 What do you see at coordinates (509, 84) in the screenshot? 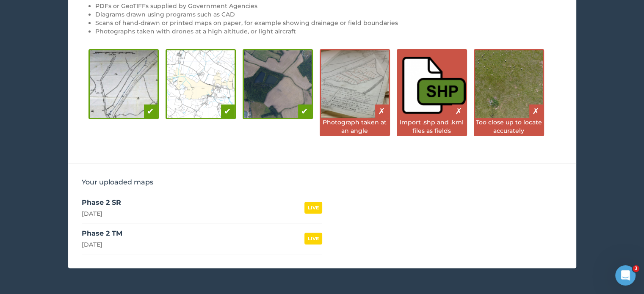
I see `img: Close up images are bad` at bounding box center [509, 84].